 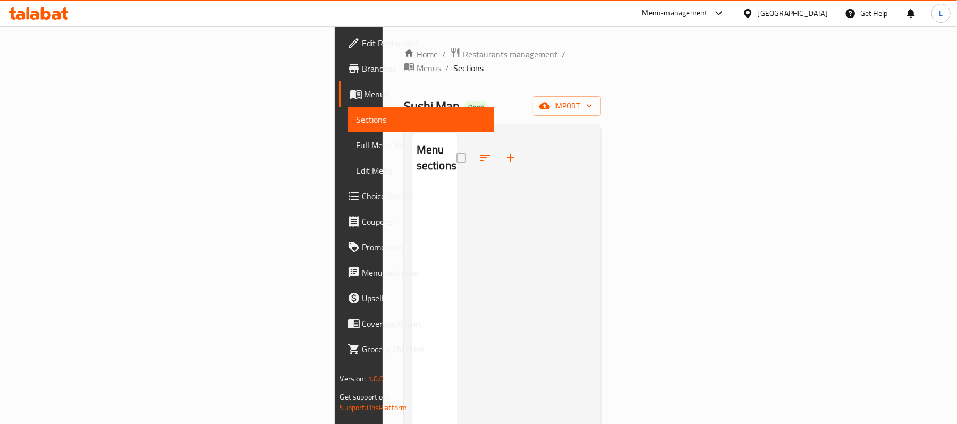 What do you see at coordinates (417, 69) in the screenshot?
I see `a: Branches` at bounding box center [417, 69].